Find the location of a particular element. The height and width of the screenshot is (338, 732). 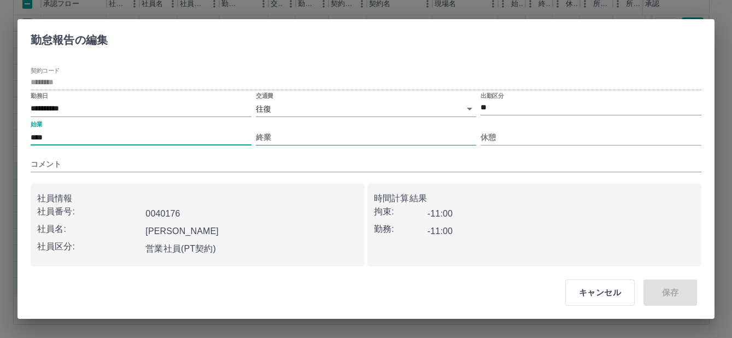

p: 時間計算結果 is located at coordinates (534, 198).